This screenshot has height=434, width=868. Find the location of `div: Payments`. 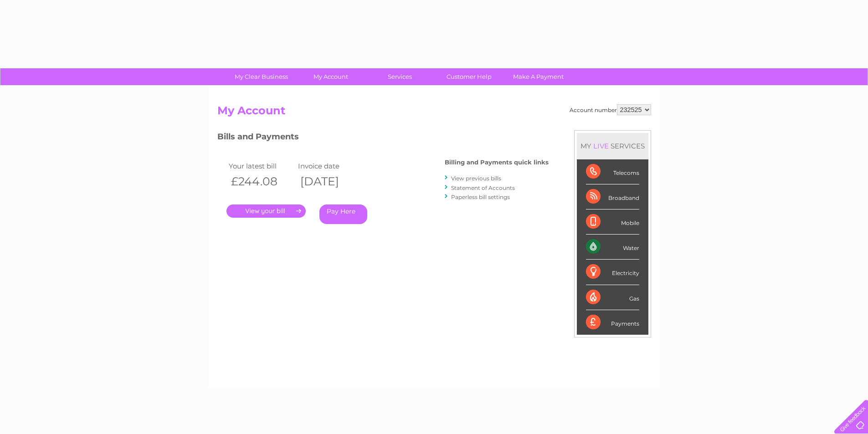

div: Payments is located at coordinates (612, 323).